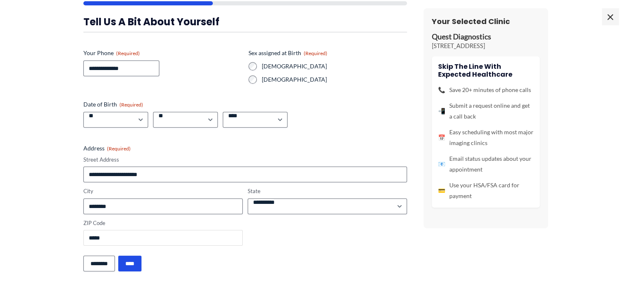 The image size is (631, 288). I want to click on h3: Your Selected Clinic, so click(485, 21).